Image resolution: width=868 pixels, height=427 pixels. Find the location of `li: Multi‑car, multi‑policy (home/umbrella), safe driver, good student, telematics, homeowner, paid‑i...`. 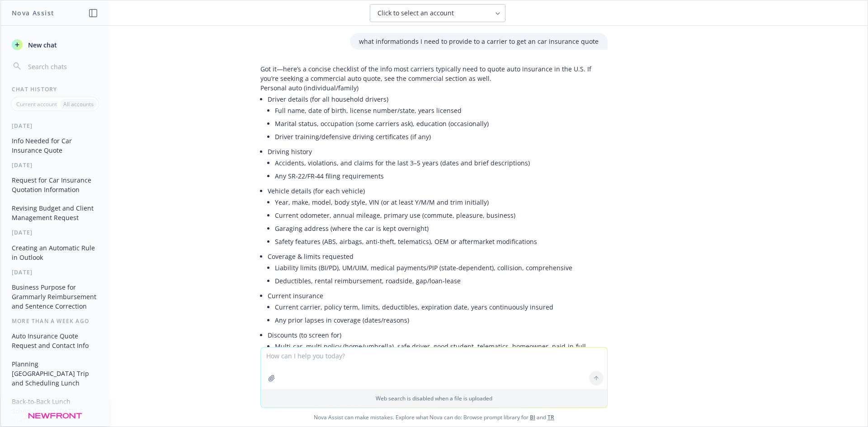

li: Multi‑car, multi‑policy (home/umbrella), safe driver, good student, telematics, homeowner, paid‑i... is located at coordinates (441, 351).